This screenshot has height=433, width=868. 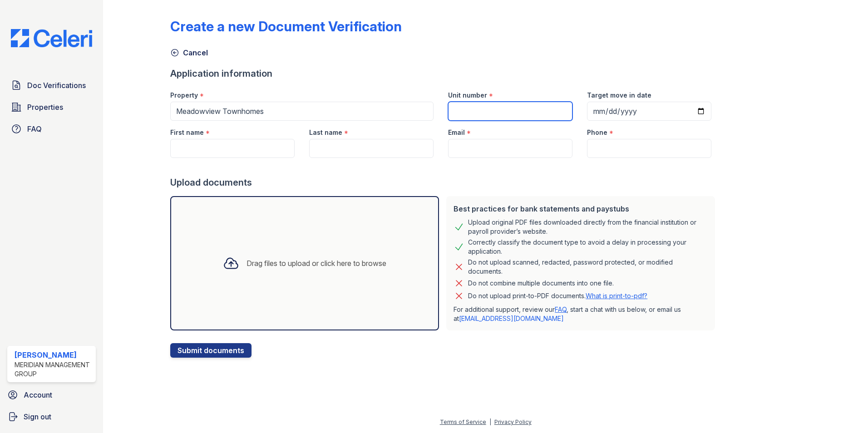 What do you see at coordinates (210, 351) in the screenshot?
I see `button: Submit documents` at bounding box center [210, 351].